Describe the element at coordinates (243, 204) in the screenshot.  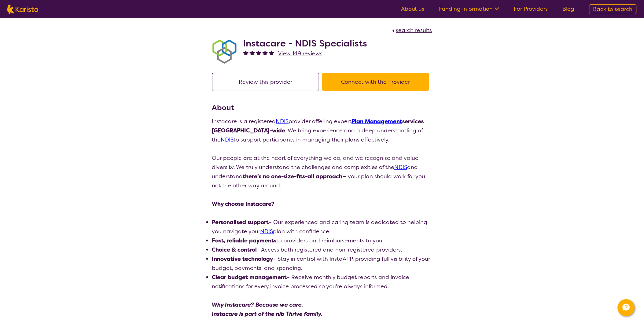
I see `strong: Why choose Instacare?` at that location.